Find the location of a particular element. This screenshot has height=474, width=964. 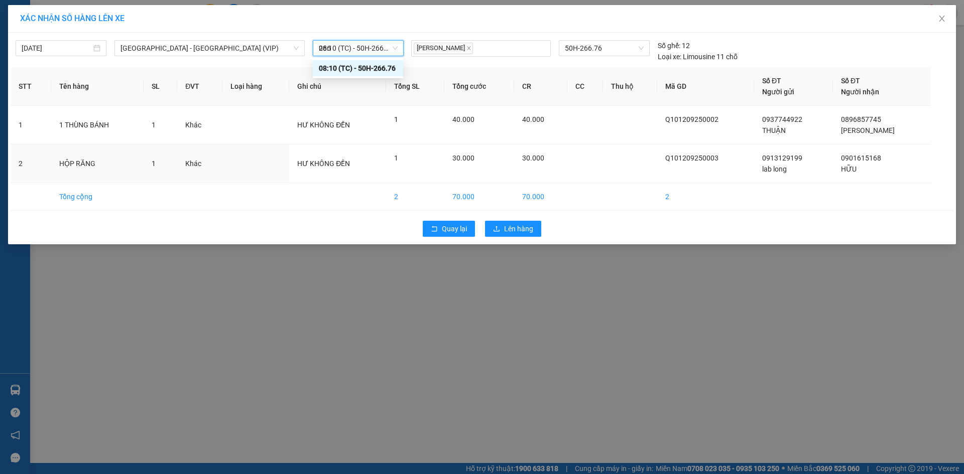

th: CR is located at coordinates (540, 86).